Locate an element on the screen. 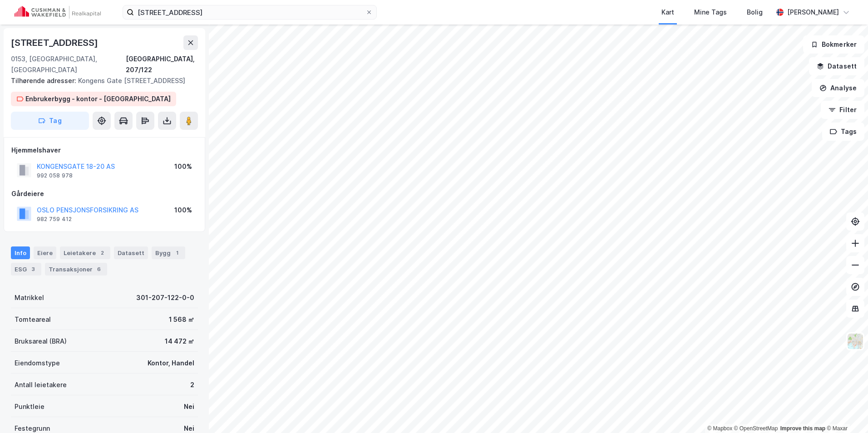 The width and height of the screenshot is (868, 433). div: 6 is located at coordinates (99, 270).